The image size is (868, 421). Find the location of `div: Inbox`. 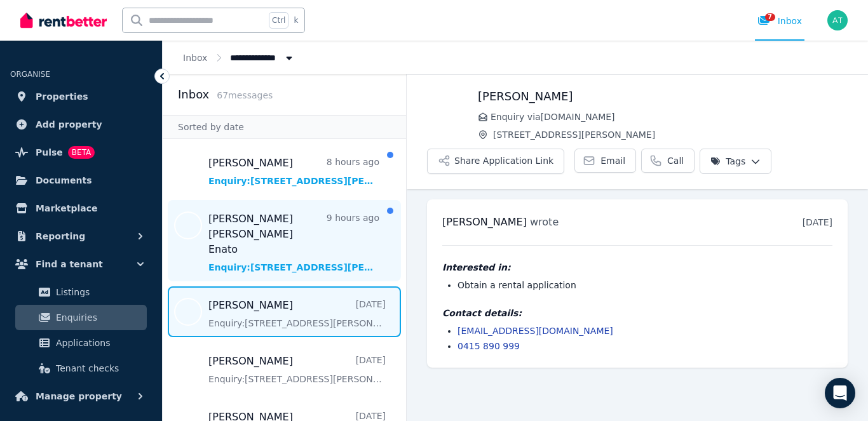

div: Inbox is located at coordinates (779, 21).